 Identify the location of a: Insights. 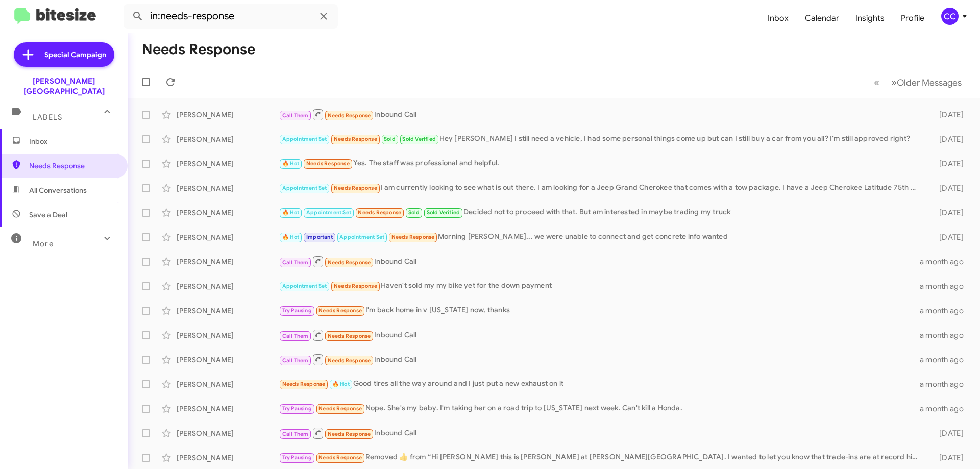
(869, 18).